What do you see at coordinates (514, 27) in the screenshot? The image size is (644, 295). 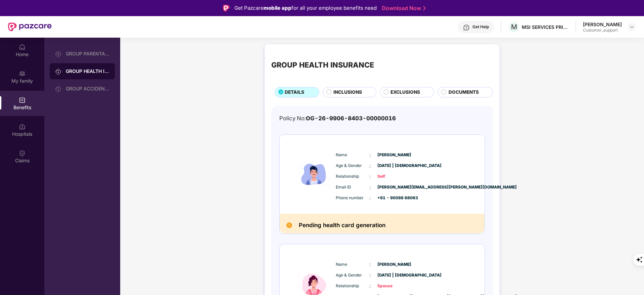 I see `span: M` at bounding box center [514, 27].